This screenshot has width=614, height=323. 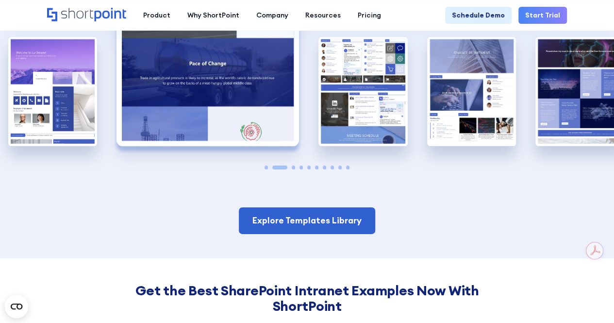 I want to click on a: Company, so click(x=272, y=15).